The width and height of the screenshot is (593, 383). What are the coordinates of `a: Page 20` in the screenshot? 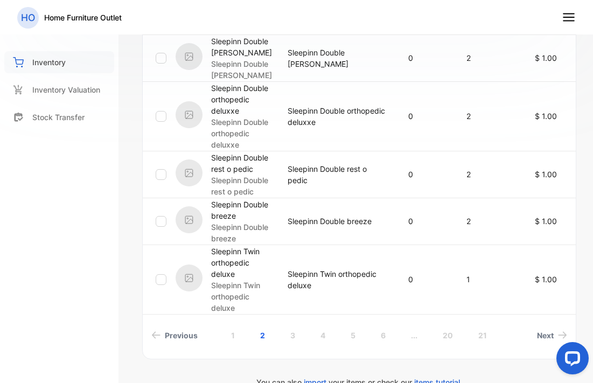 It's located at (447, 335).